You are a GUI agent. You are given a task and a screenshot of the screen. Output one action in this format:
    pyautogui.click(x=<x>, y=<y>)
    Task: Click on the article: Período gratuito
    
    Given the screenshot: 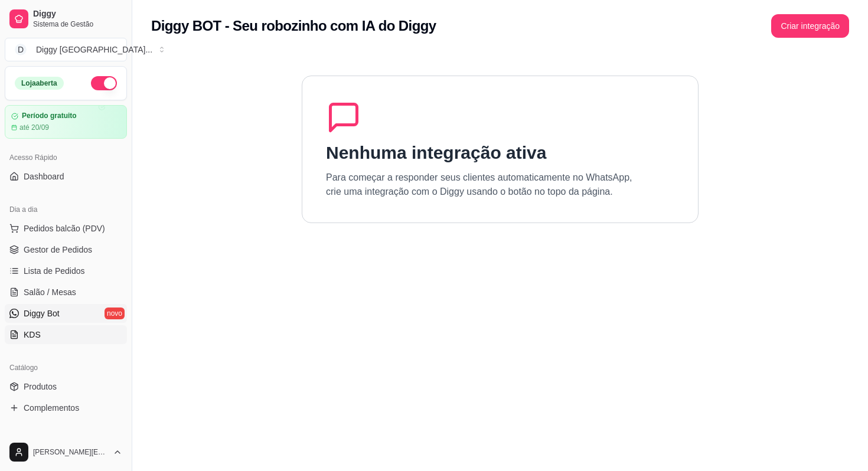 What is the action you would take?
    pyautogui.click(x=49, y=116)
    